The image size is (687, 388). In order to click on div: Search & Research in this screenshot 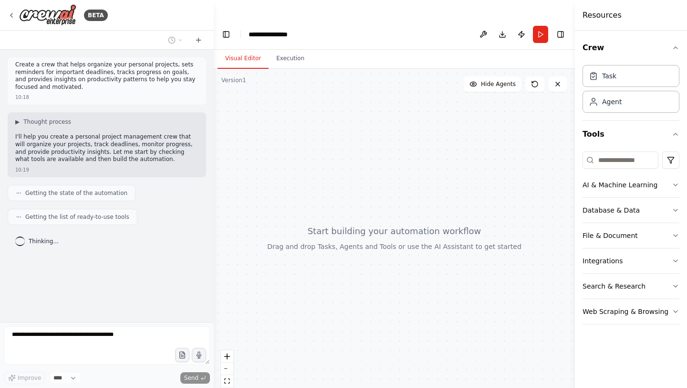, I will do `click(614, 286)`.